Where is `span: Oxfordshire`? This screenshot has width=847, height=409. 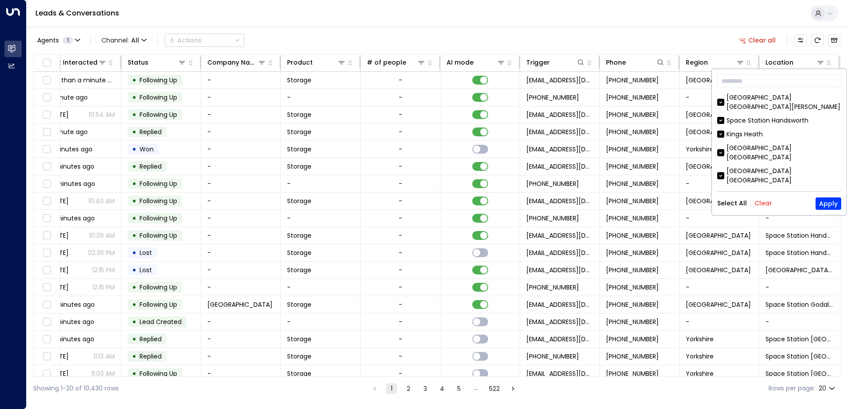 span: Oxfordshire is located at coordinates (718, 167).